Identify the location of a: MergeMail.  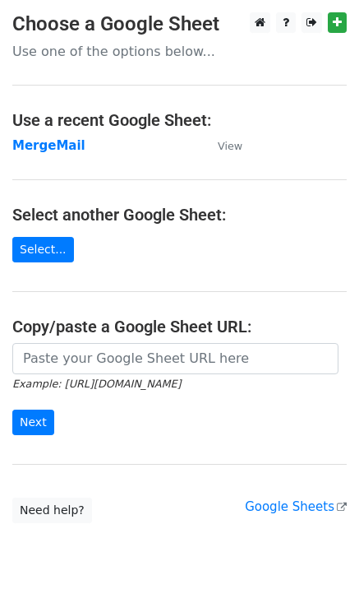
(49, 146).